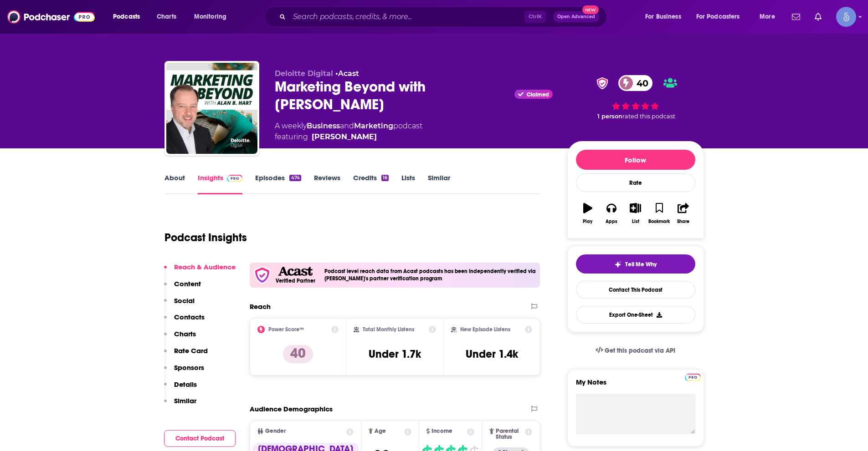 The height and width of the screenshot is (451, 868). Describe the element at coordinates (349, 137) in the screenshot. I see `span: featuring` at that location.